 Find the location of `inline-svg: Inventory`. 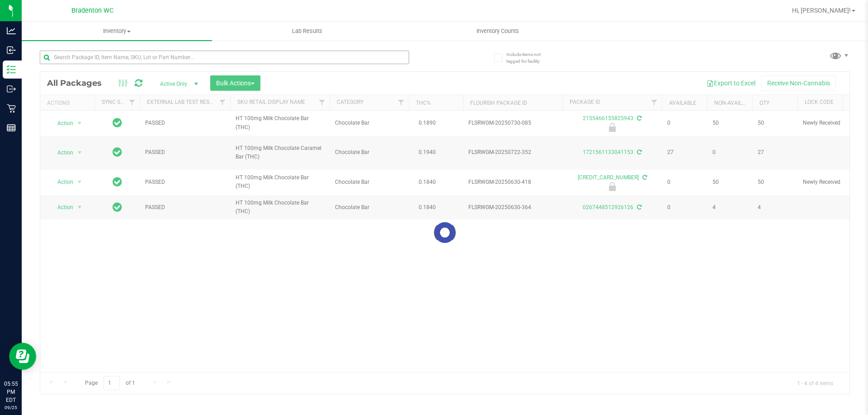

inline-svg: Inventory is located at coordinates (11, 70).